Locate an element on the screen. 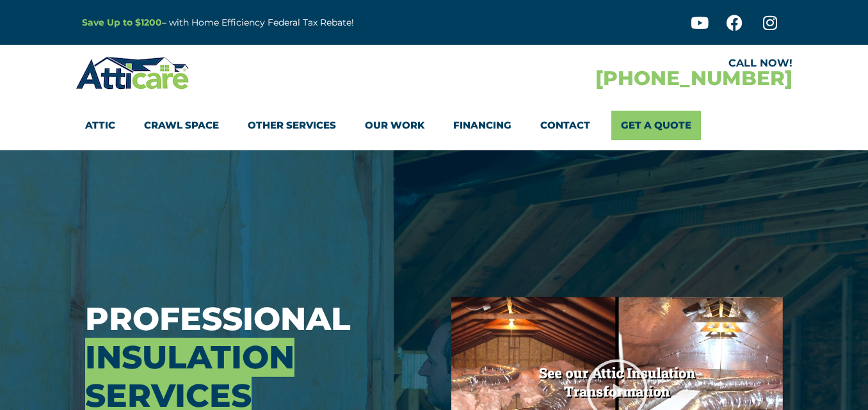  a: Save Up to $1200 is located at coordinates (122, 22).